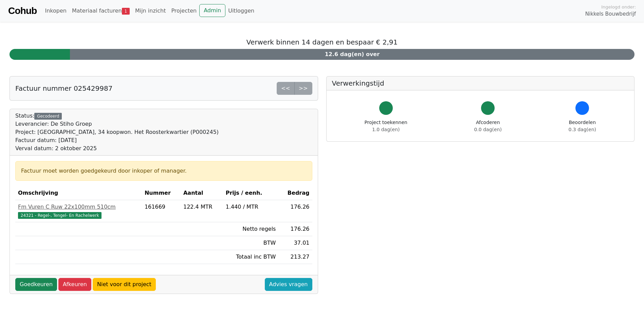 The height and width of the screenshot is (314, 644). Describe the element at coordinates (618, 7) in the screenshot. I see `span: Ingelogd onder:` at that location.